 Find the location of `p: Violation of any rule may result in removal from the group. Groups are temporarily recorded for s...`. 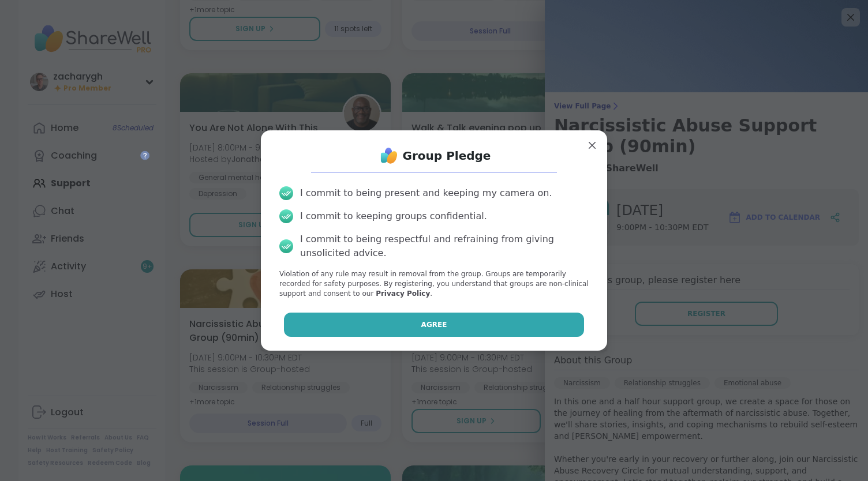

p: Violation of any rule may result in removal from the group. Groups are temporarily recorded for s... is located at coordinates (434, 284).